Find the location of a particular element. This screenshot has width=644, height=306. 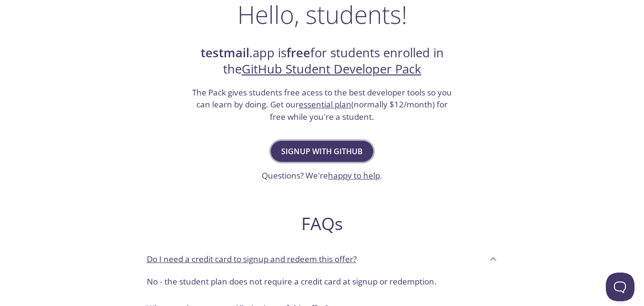

span: Signup with GitHub is located at coordinates (322, 151).